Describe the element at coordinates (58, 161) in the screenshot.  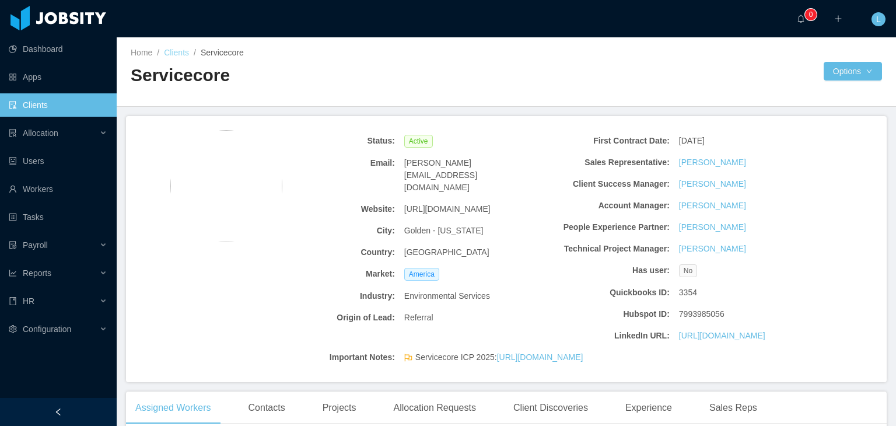
I see `a: icon: robotUsers` at that location.